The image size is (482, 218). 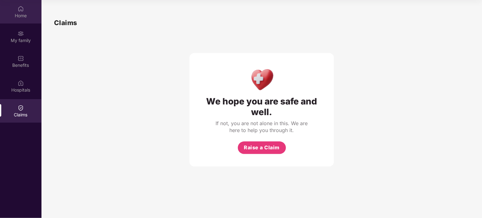 I want to click on img: svg+xml;base64,PHN2ZyBpZD0iQmVuZWZpdHMiIHhtbG5zPSJodHRwOi8vd3d3LnczLm9yZy8yMDAwL3N2ZyIgd2lkdGg9Ij..., so click(x=21, y=58).